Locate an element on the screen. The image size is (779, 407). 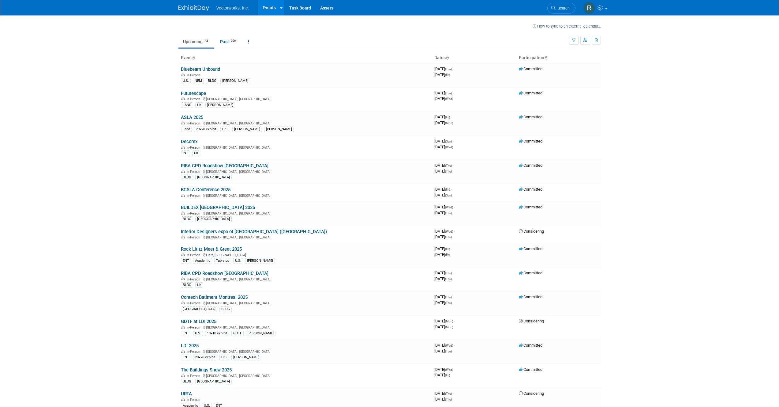
a: The Buildings Show 2025 is located at coordinates (206, 370).